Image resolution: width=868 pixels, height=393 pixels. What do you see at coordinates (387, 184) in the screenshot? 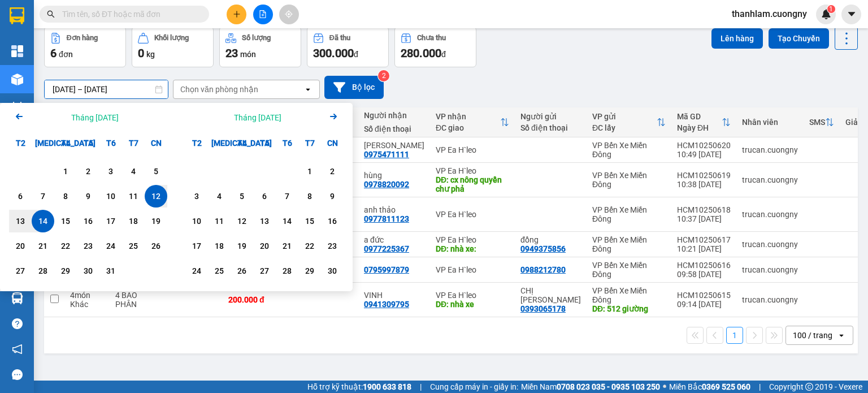
I see `div: 0978820092` at bounding box center [387, 184].